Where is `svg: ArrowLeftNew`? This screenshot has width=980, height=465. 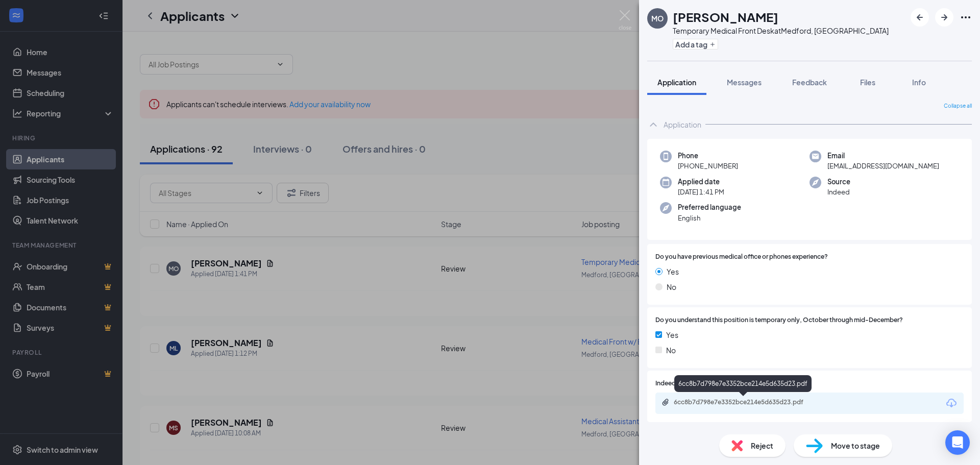
svg: ArrowLeftNew is located at coordinates (920, 18).